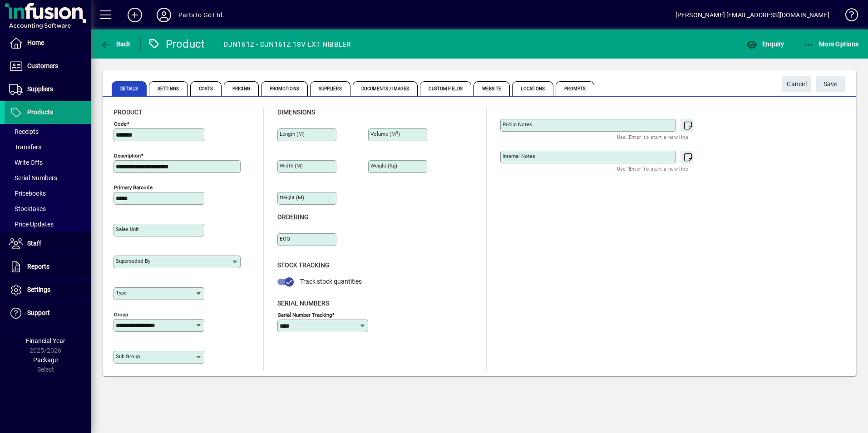 This screenshot has width=868, height=433. What do you see at coordinates (116, 44) in the screenshot?
I see `app-page-header-button: Back` at bounding box center [116, 44].